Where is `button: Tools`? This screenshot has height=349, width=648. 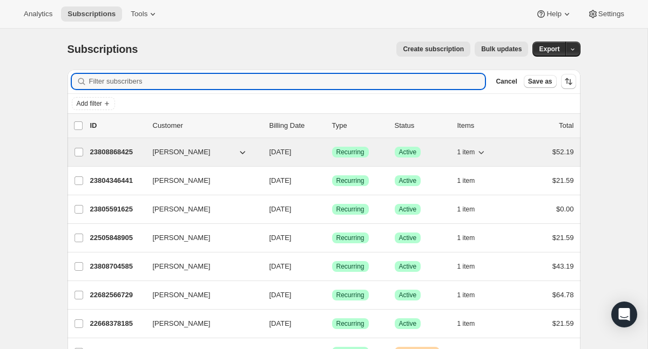
button: Tools is located at coordinates (144, 14).